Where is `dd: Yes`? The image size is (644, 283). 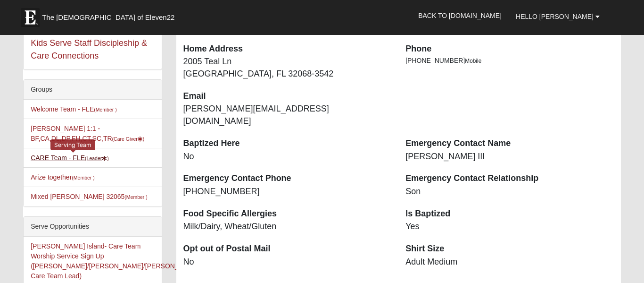 dd: Yes is located at coordinates (509, 227).